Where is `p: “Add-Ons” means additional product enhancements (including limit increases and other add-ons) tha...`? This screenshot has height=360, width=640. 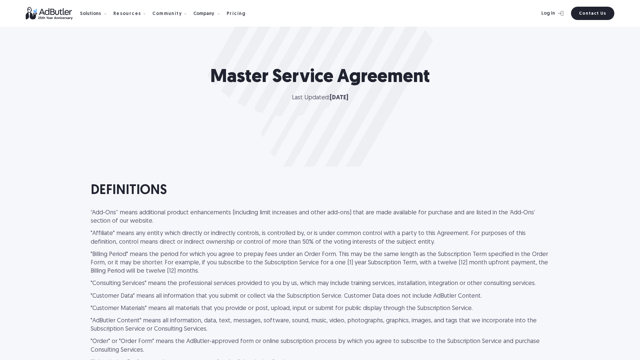 p: “Add-Ons” means additional product enhancements (including limit increases and other add-ons) tha... is located at coordinates (320, 217).